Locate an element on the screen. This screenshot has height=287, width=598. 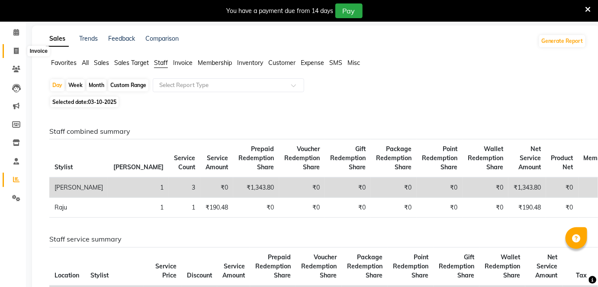
div: Month is located at coordinates (97, 85).